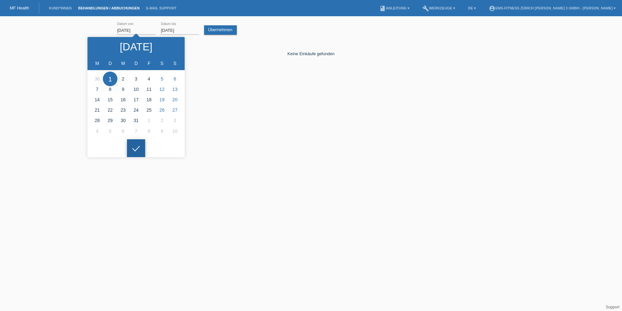 The width and height of the screenshot is (622, 311). I want to click on a: Kund*innen, so click(60, 8).